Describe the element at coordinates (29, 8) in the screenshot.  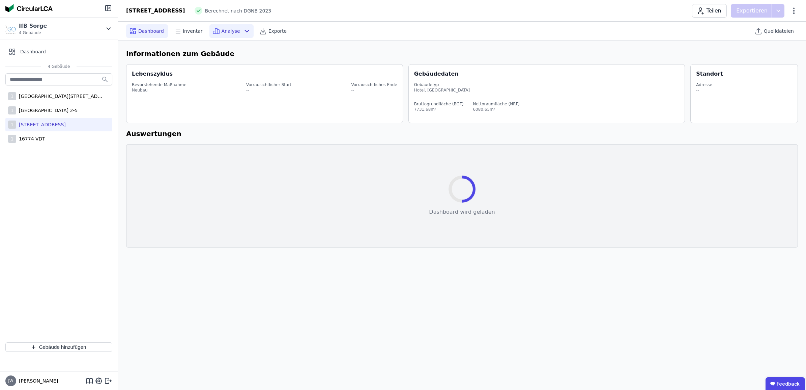
I see `img: Concular` at that location.